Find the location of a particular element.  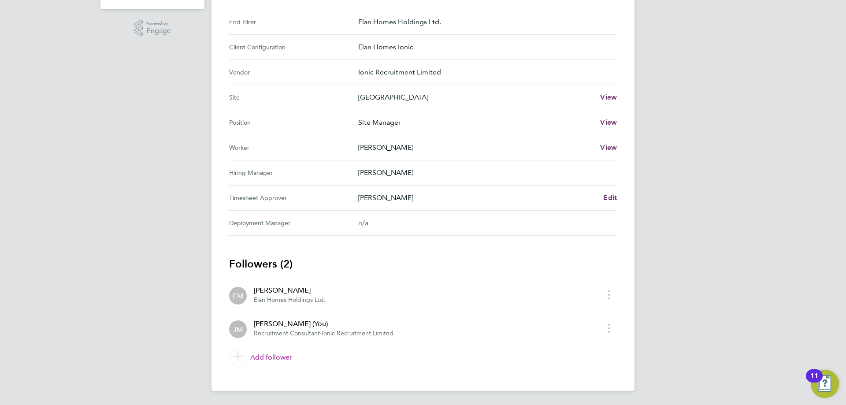

p: Site Manager is located at coordinates (475, 122).